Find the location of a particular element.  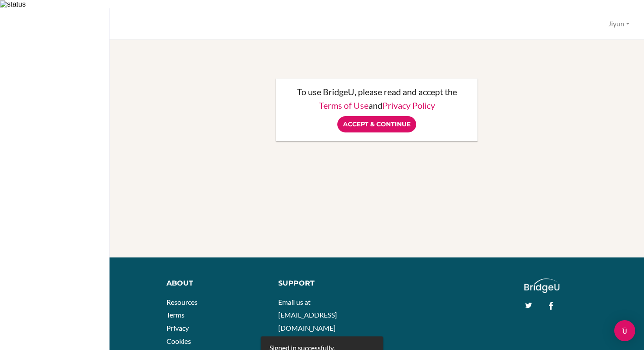

div: Open Intercom Messenger is located at coordinates (625, 331).